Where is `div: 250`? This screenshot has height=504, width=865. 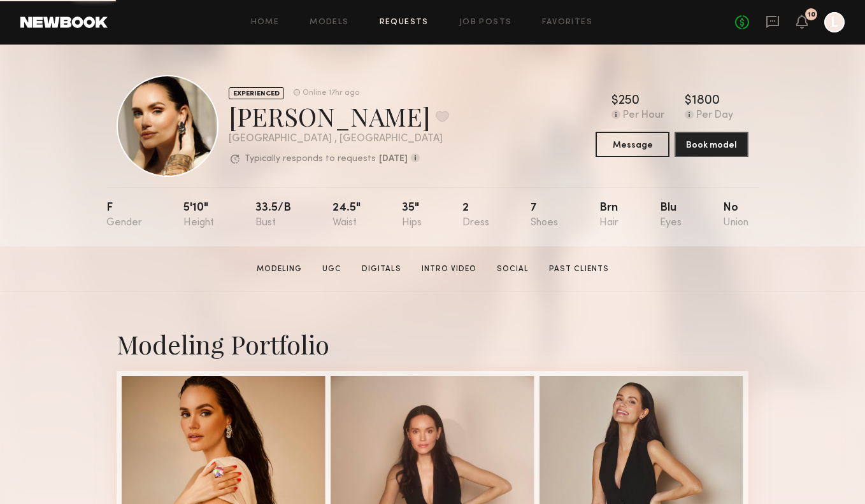
div: 250 is located at coordinates (628, 101).